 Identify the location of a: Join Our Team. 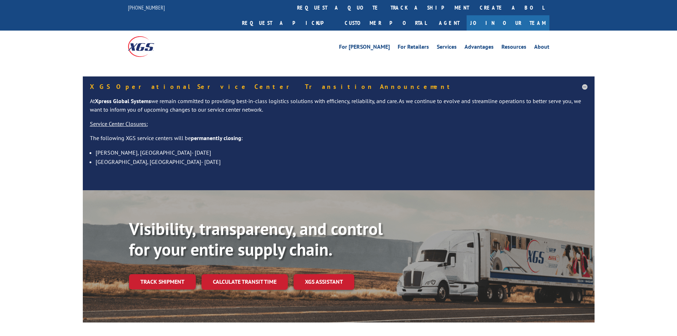
(508, 23).